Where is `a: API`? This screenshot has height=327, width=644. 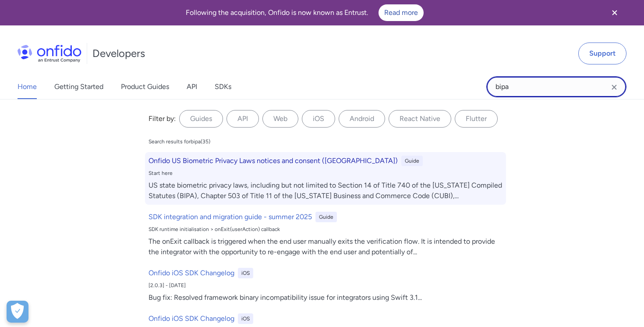
a: API is located at coordinates (192, 87).